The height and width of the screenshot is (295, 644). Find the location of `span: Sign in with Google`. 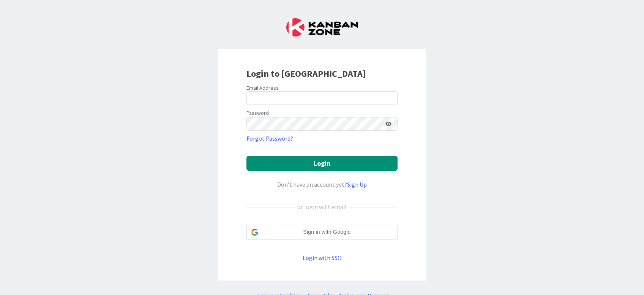

span: Sign in with Google is located at coordinates (327, 232).